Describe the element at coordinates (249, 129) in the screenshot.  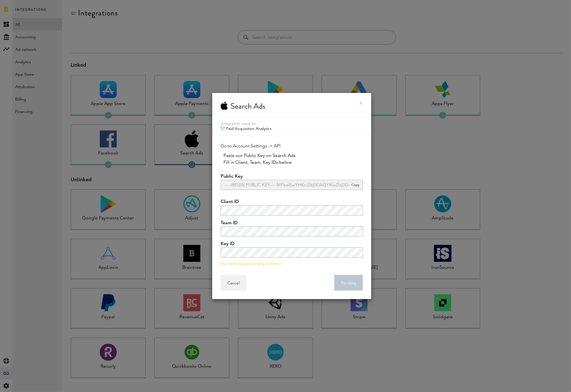
I see `span: Paid Acquisition Analytics` at that location.